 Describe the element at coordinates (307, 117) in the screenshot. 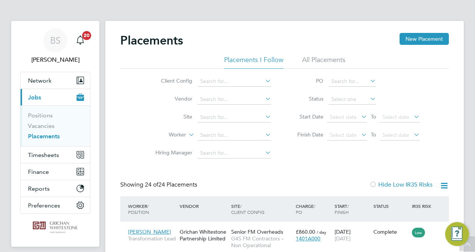

I see `label: Start Date` at that location.